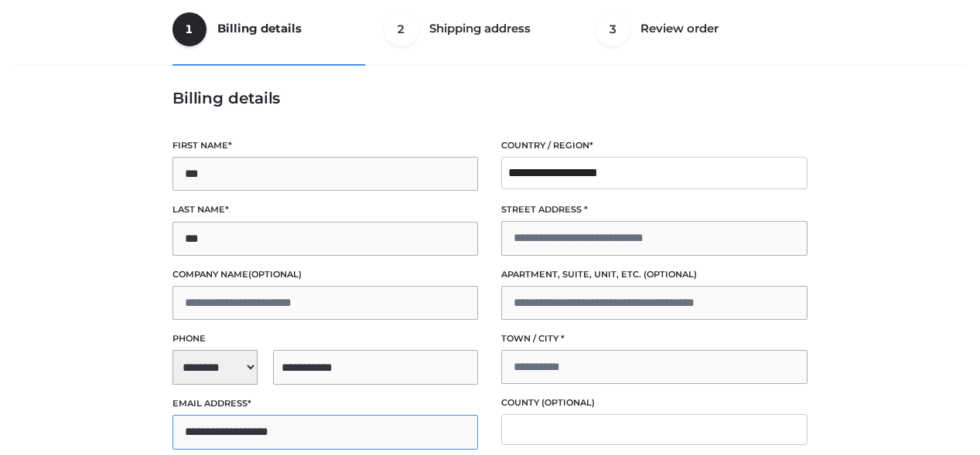 The width and height of the screenshot is (980, 455). I want to click on label: Company name, so click(325, 275).